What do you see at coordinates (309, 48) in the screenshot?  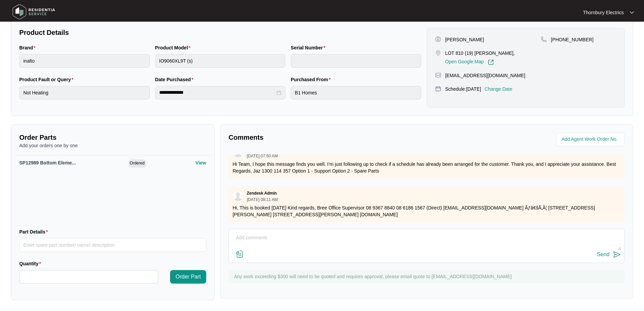 I see `label: Serial Number` at bounding box center [309, 48].